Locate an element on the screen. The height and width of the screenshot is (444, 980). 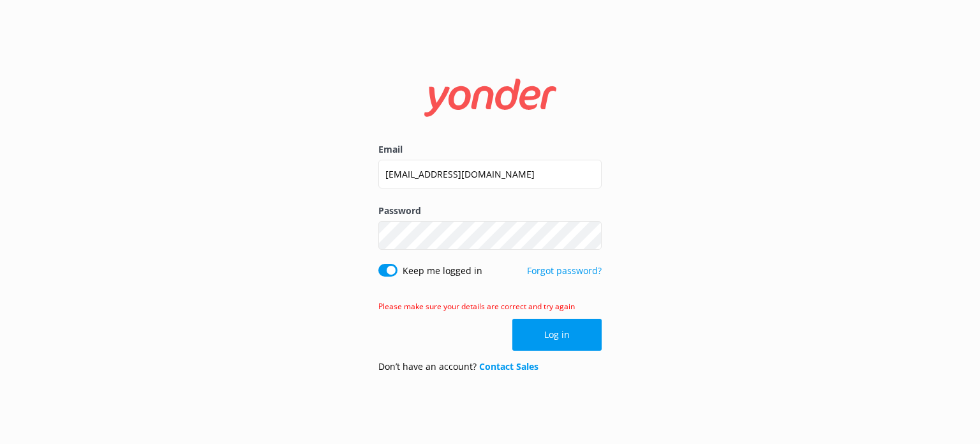
button: Log in is located at coordinates (558, 335).